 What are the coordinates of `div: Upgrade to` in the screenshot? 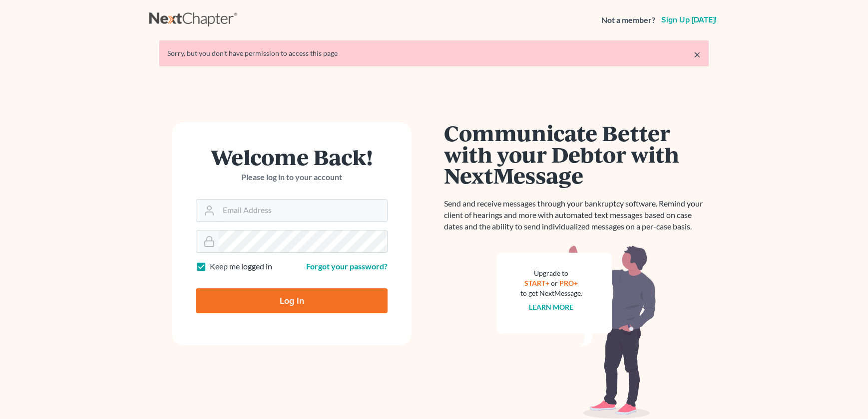 It's located at (551, 274).